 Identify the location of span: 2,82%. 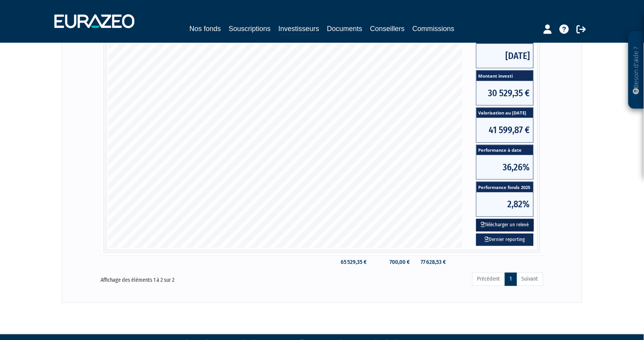
(505, 204).